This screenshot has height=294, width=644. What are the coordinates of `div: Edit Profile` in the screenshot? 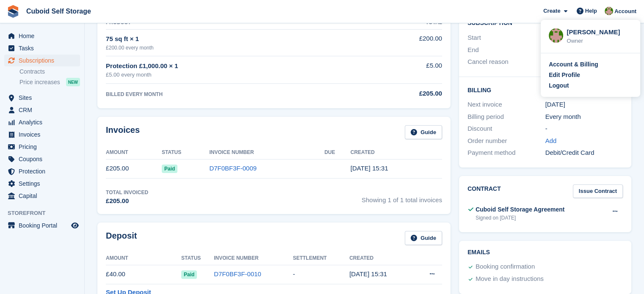 It's located at (564, 75).